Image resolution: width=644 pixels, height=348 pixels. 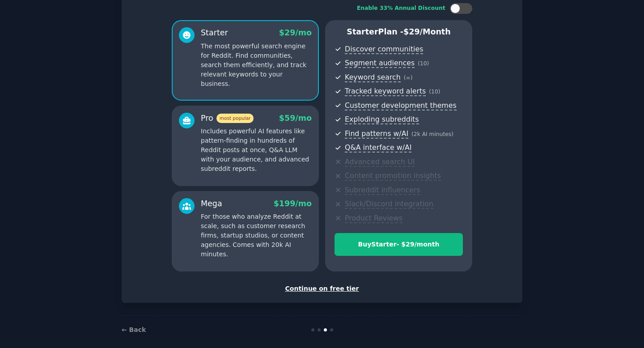 I want to click on div: Buy Starter - $ 29 /month, so click(x=399, y=244).